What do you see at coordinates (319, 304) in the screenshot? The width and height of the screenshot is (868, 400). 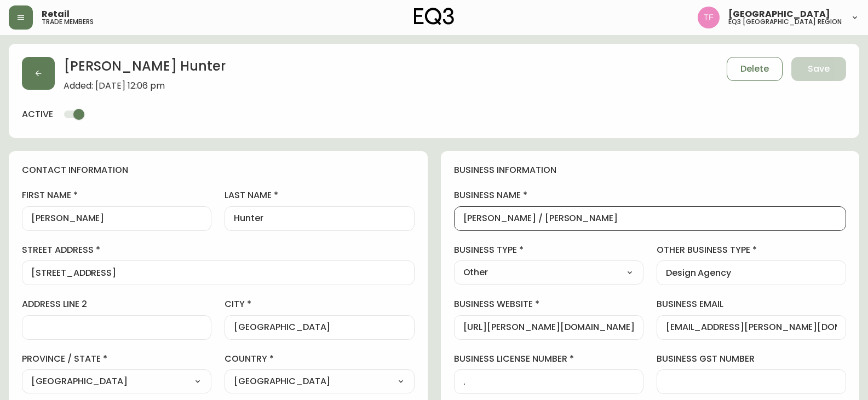 I see `label: city` at bounding box center [319, 304].